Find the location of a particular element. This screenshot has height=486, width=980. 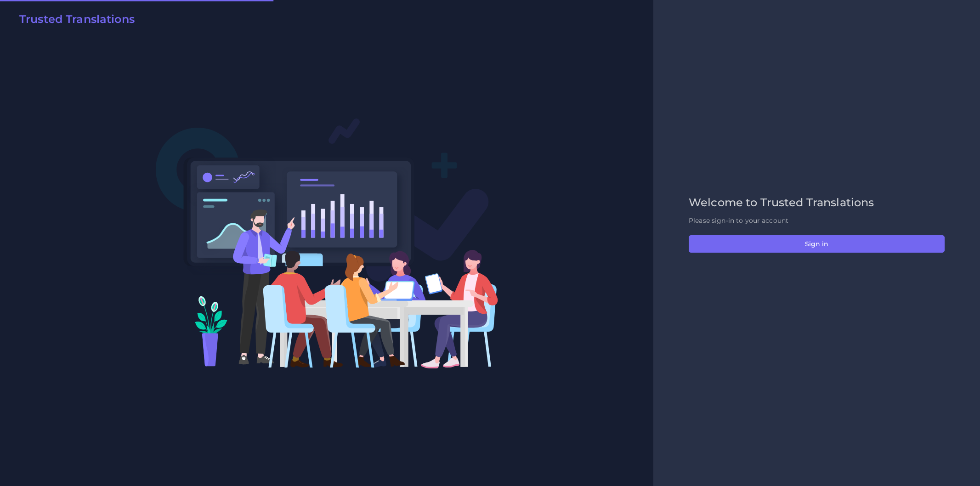

a: Trusted Translations is located at coordinates (74, 21).